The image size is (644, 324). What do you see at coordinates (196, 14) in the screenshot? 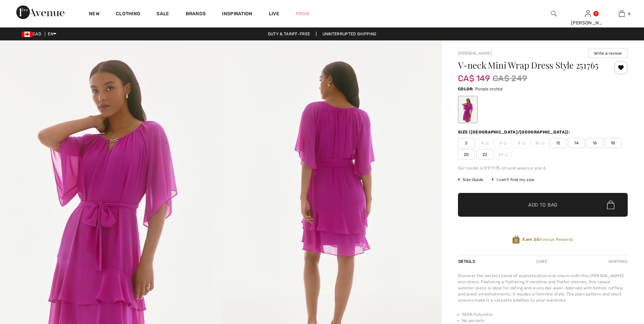
I see `a: Brands` at bounding box center [196, 14].